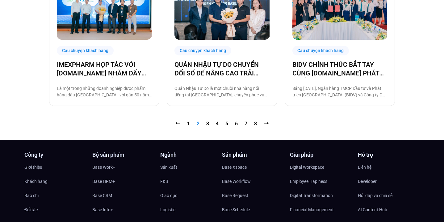 The width and height of the screenshot is (444, 222). What do you see at coordinates (388, 155) in the screenshot?
I see `h4: Hỗ trợ` at bounding box center [388, 155].